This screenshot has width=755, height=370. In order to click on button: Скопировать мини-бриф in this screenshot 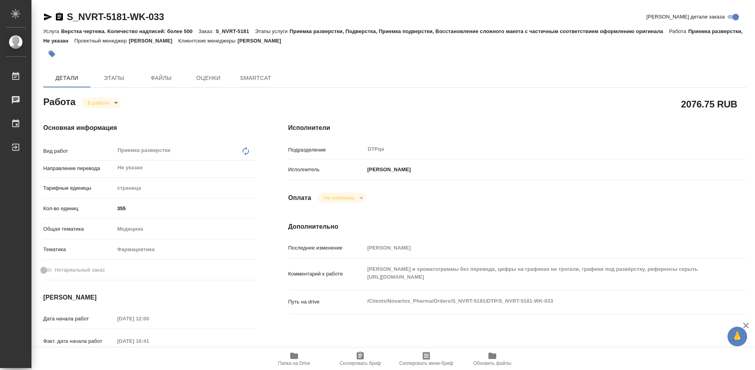, I will do `click(427, 359)`.